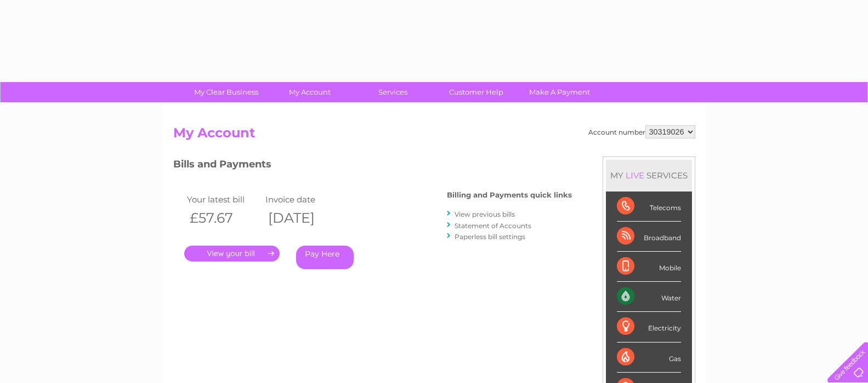  Describe the element at coordinates (648, 237) in the screenshot. I see `div: Broadband` at that location.